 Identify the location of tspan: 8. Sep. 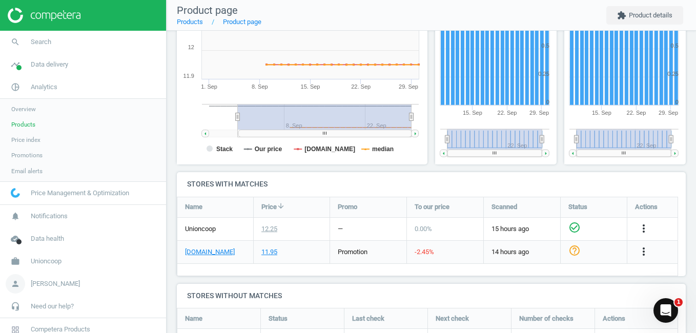
(260, 87).